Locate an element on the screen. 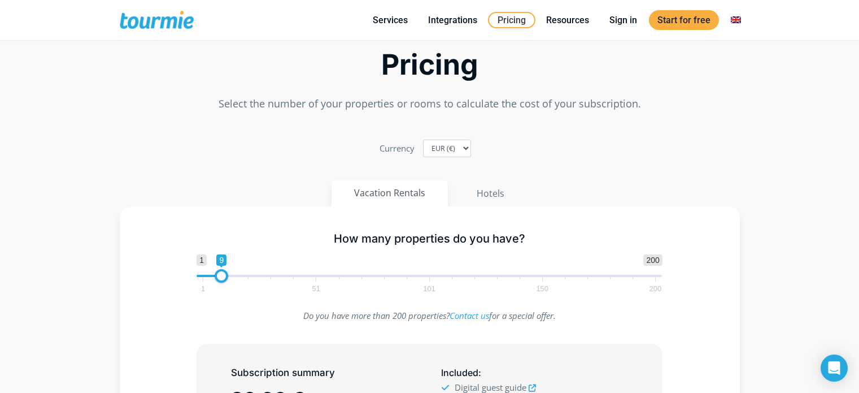 This screenshot has height=393, width=859. span: Digital guest guide is located at coordinates (490, 387).